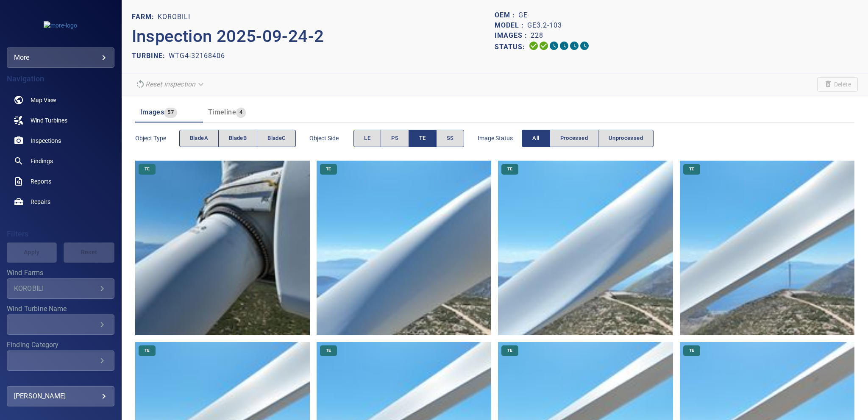 This screenshot has width=868, height=420. What do you see at coordinates (222, 112) in the screenshot?
I see `span: Timeline` at bounding box center [222, 112].